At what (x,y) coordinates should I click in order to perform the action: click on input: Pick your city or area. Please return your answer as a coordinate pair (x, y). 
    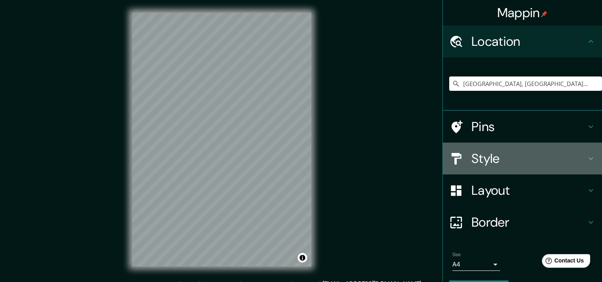
    Looking at the image, I should click on (526, 84).